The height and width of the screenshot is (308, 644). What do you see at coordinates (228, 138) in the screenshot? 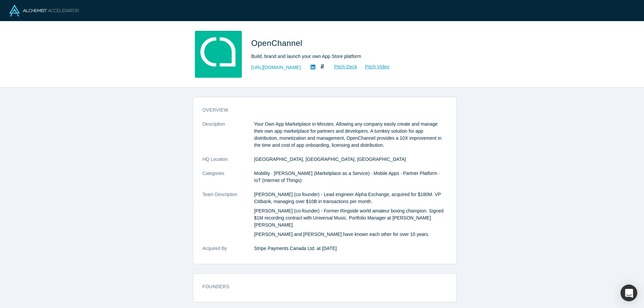
I see `dt: Description` at bounding box center [228, 138].